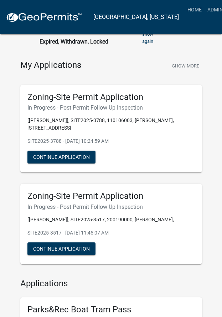 Image resolution: width=222 pixels, height=317 pixels. I want to click on button: Show More, so click(186, 66).